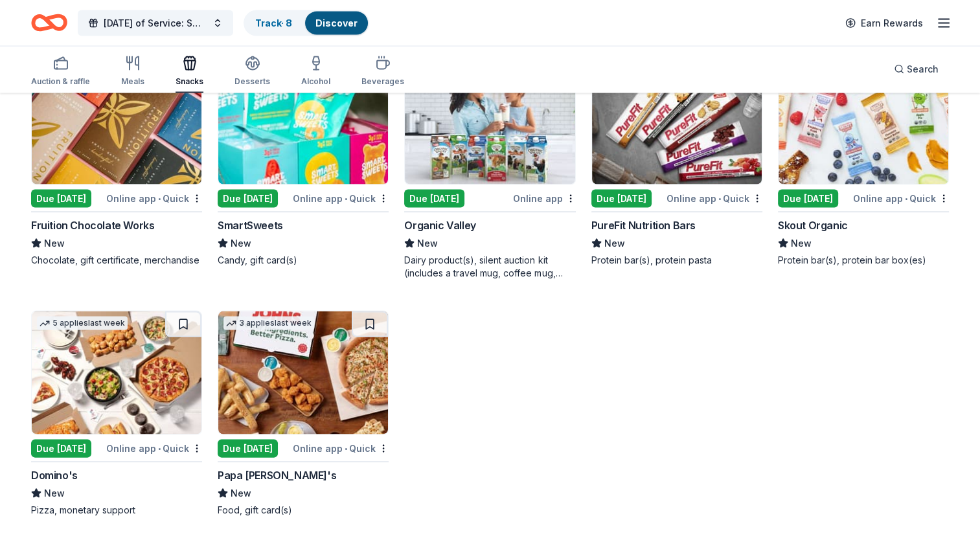  I want to click on div: Pizza, monetary support, so click(117, 510).